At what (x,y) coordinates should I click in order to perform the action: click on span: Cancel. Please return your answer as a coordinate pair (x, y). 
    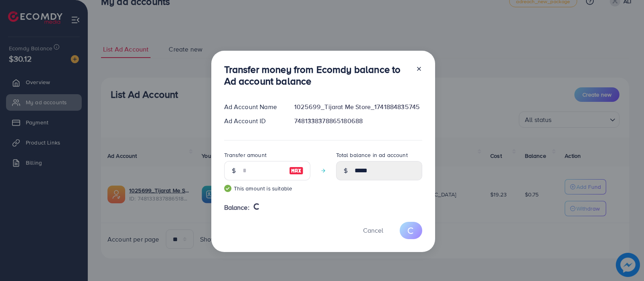
    Looking at the image, I should click on (373, 230).